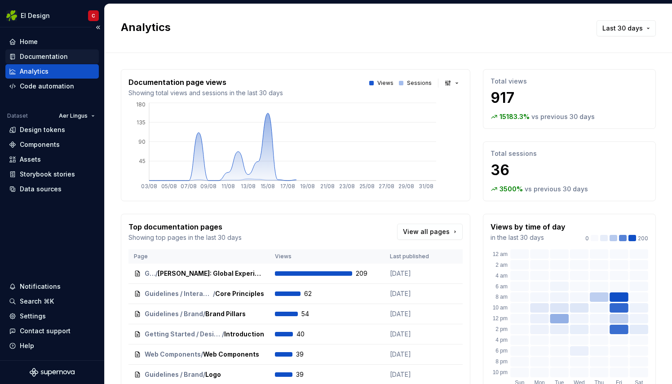  Describe the element at coordinates (500, 308) in the screenshot. I see `text: 10 am` at that location.